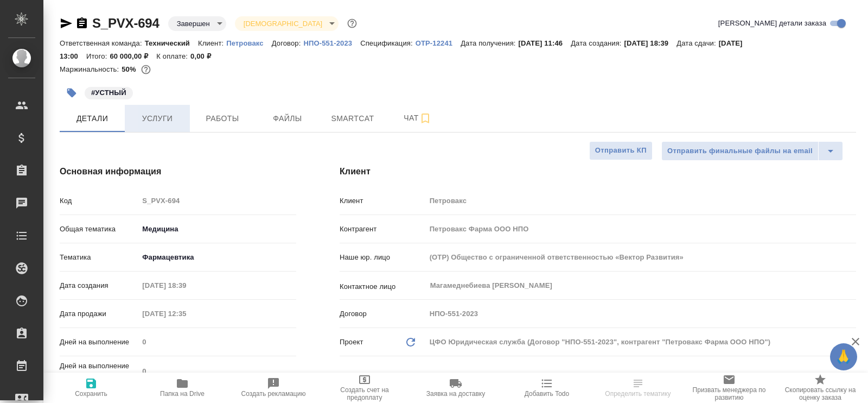 The width and height of the screenshot is (868, 403). Describe the element at coordinates (383, 286) in the screenshot. I see `p: Контактное лицо` at that location.